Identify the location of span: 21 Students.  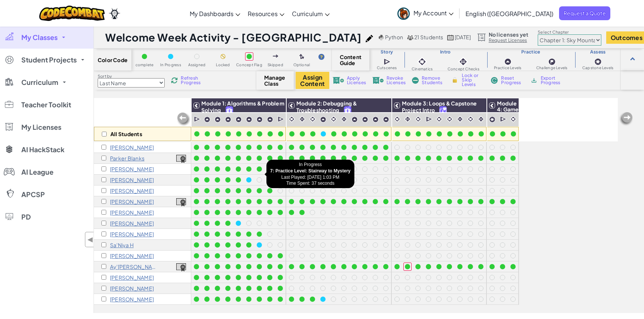
(429, 37).